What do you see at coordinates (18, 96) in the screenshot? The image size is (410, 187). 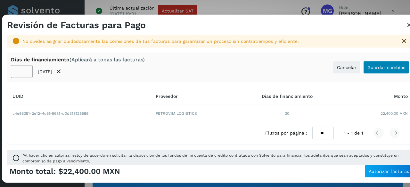 I see `span: UUID` at bounding box center [18, 96].